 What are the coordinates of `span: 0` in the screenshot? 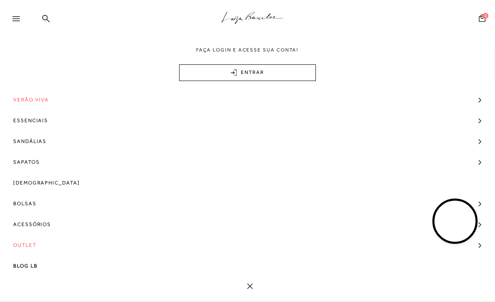 It's located at (486, 16).